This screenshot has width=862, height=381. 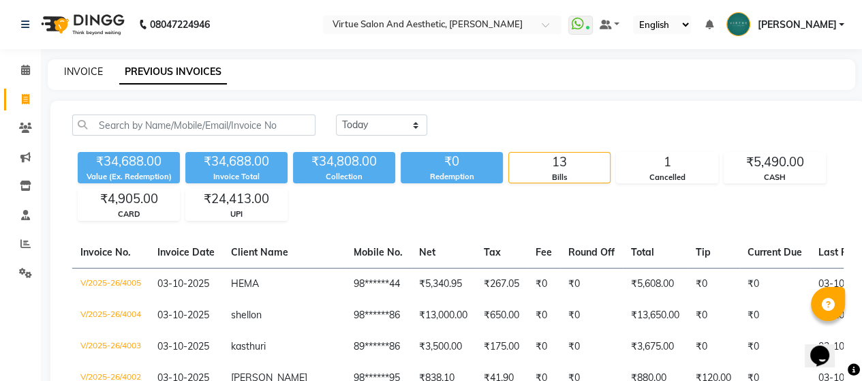 I want to click on img: logo, so click(x=81, y=25).